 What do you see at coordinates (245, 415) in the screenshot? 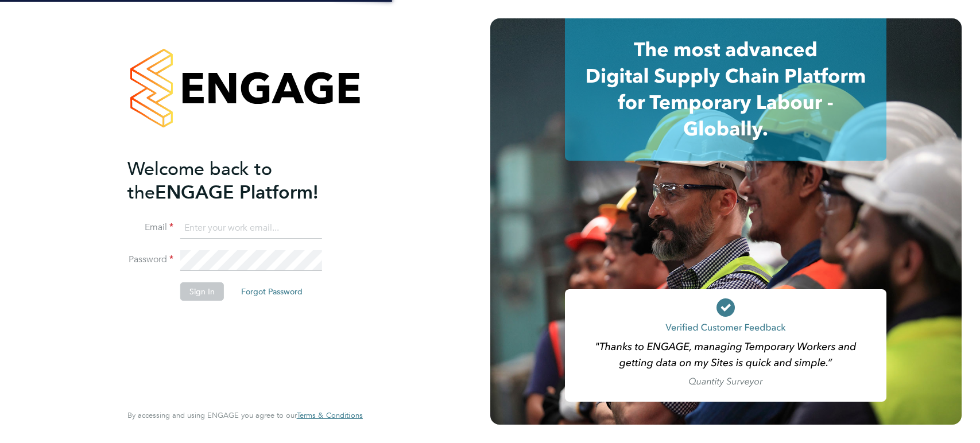
I see `span: By accessing and using ENGAGE you agree to our` at bounding box center [245, 415].